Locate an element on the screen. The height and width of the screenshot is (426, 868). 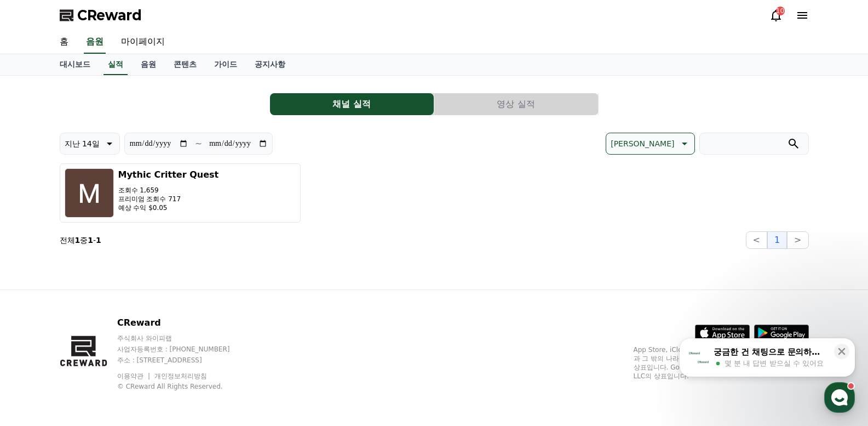
button: Mythic Critter Quest 조회수 1,659 프리미엄 조회수 717 예상 수익 $0.05 is located at coordinates (180, 193).